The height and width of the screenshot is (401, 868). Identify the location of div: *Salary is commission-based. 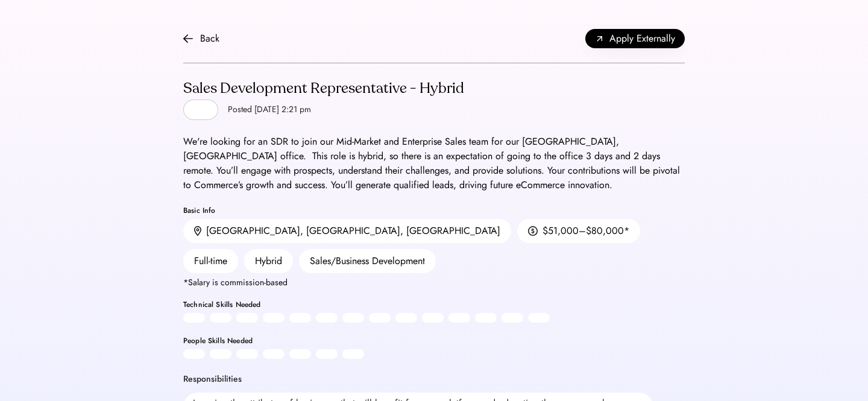
(235, 282).